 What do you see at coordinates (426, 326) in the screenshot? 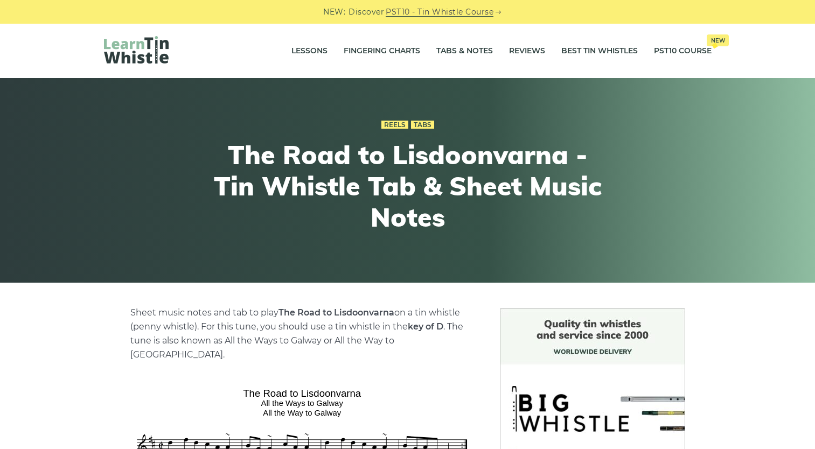
I see `strong: key of D` at bounding box center [426, 326].